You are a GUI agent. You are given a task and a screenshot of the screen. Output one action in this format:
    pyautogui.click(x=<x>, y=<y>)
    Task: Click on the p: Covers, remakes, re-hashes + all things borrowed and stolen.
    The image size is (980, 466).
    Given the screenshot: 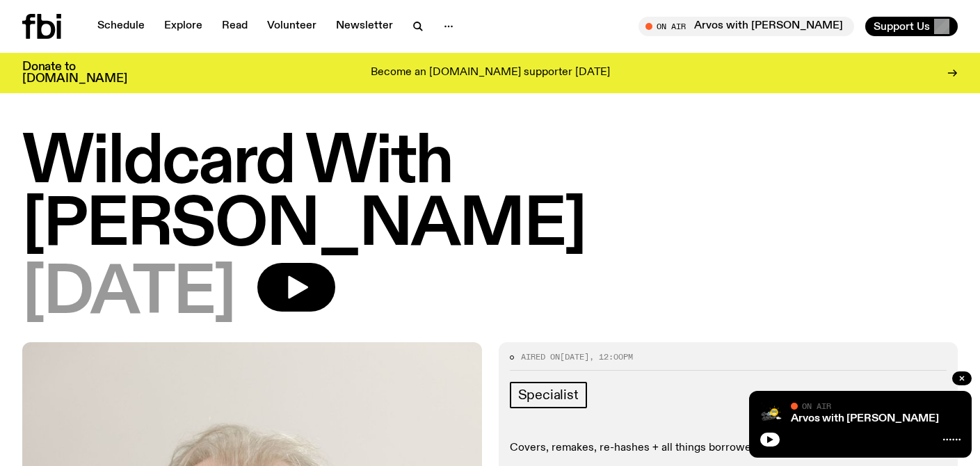 What is the action you would take?
    pyautogui.click(x=729, y=447)
    